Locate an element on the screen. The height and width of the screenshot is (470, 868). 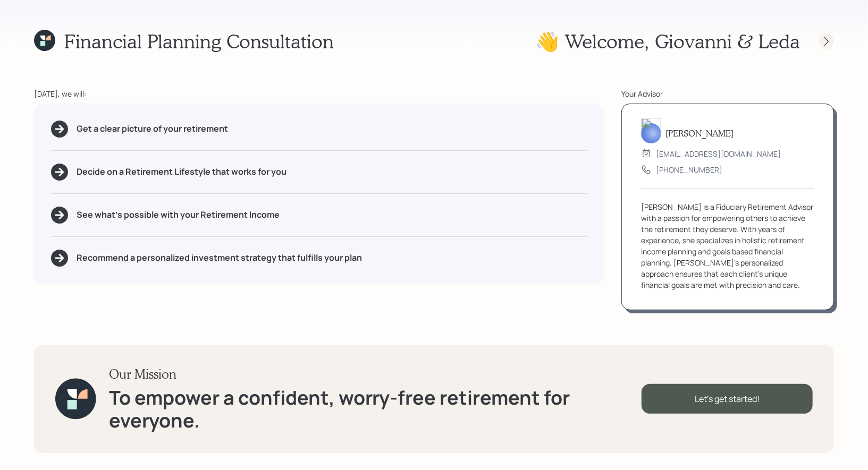
div: Your Advisor is located at coordinates (728, 93).